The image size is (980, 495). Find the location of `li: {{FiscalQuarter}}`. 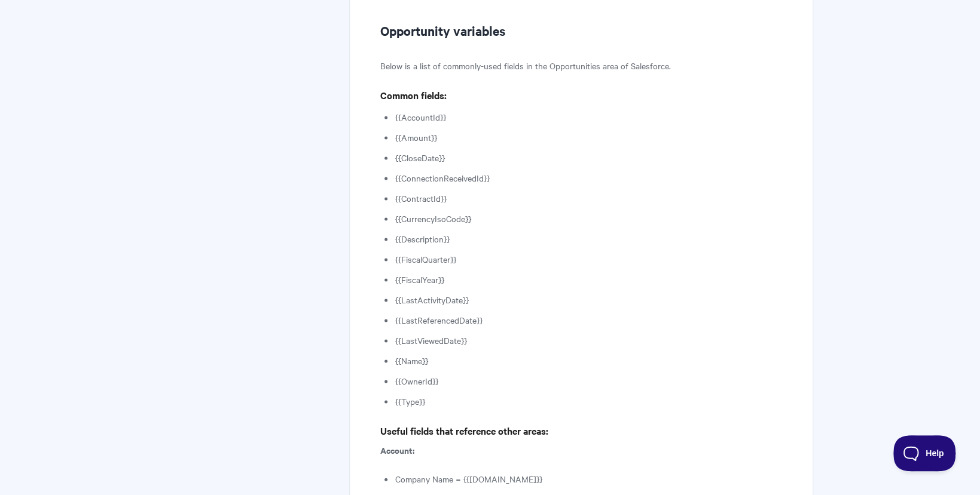

li: {{FiscalQuarter}} is located at coordinates (588, 259).